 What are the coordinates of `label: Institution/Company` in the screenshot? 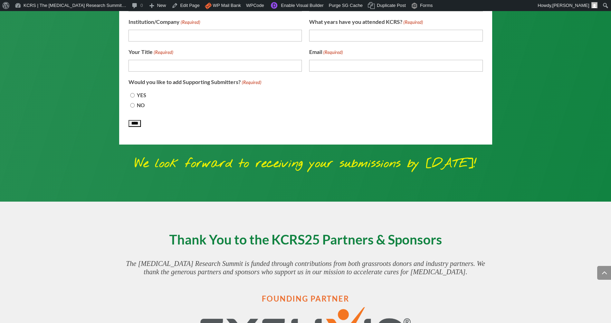 It's located at (165, 22).